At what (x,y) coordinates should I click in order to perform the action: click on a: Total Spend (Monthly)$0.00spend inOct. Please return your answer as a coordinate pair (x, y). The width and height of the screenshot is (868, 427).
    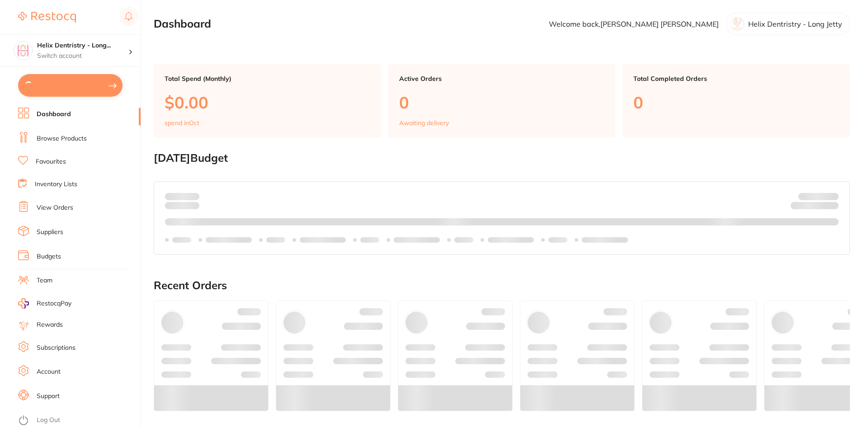
    Looking at the image, I should click on (267, 101).